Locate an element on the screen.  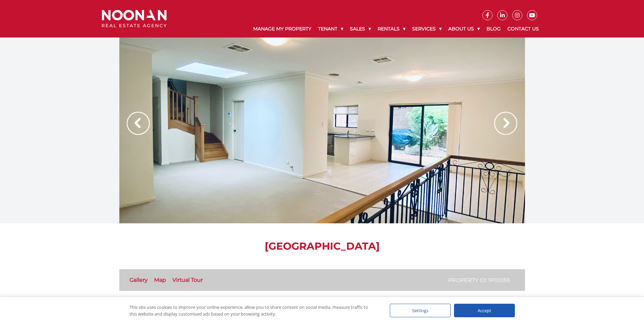
p: Property ID: 1P10059 is located at coordinates (479, 280).